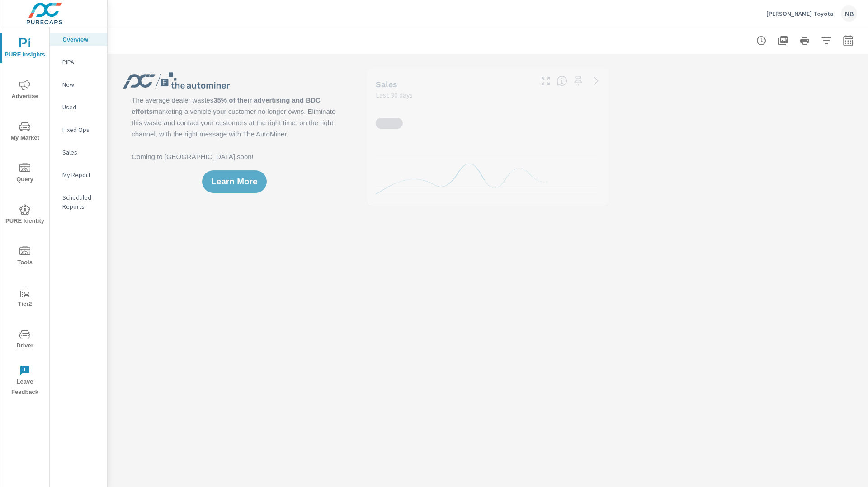  I want to click on p: Overview, so click(81, 39).